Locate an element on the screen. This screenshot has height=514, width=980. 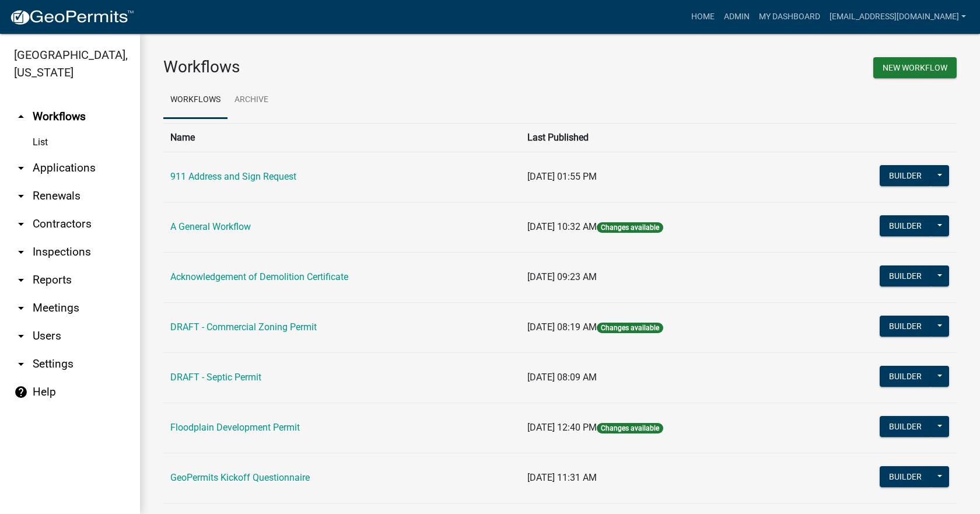
i: arrow_drop_up is located at coordinates (21, 117).